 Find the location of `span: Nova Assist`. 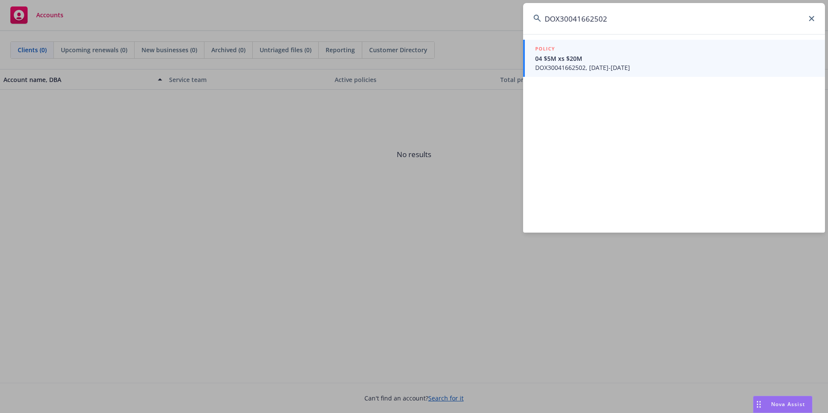

span: Nova Assist is located at coordinates (788, 404).